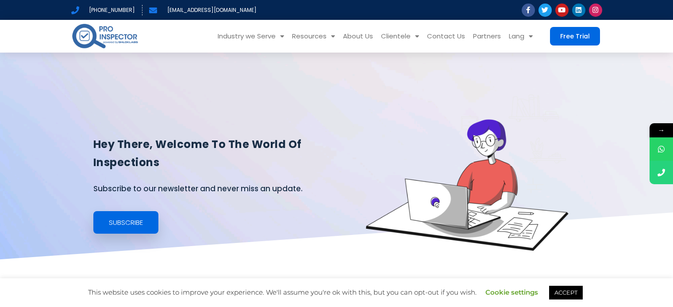 The height and width of the screenshot is (307, 673). What do you see at coordinates (575, 36) in the screenshot?
I see `span: Free Trial` at bounding box center [575, 36].